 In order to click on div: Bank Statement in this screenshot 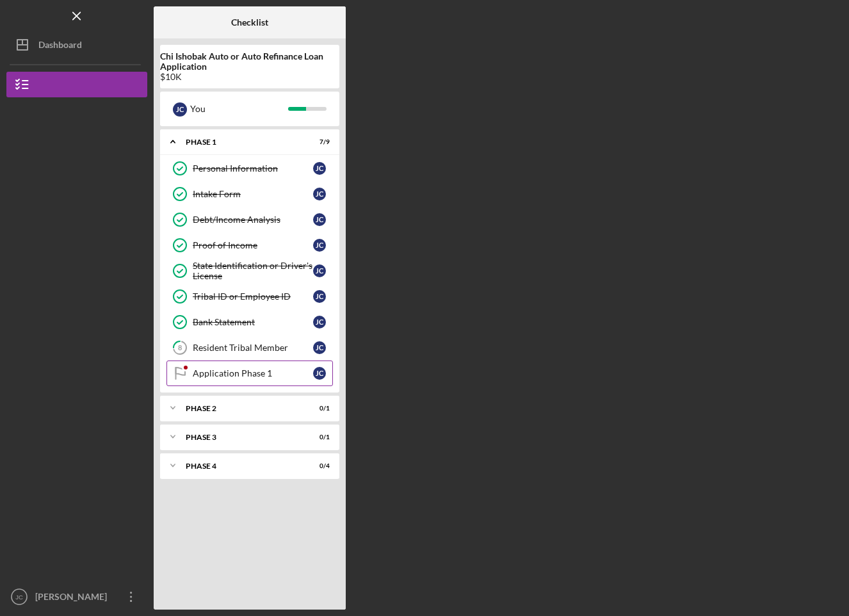, I will do `click(253, 322)`.